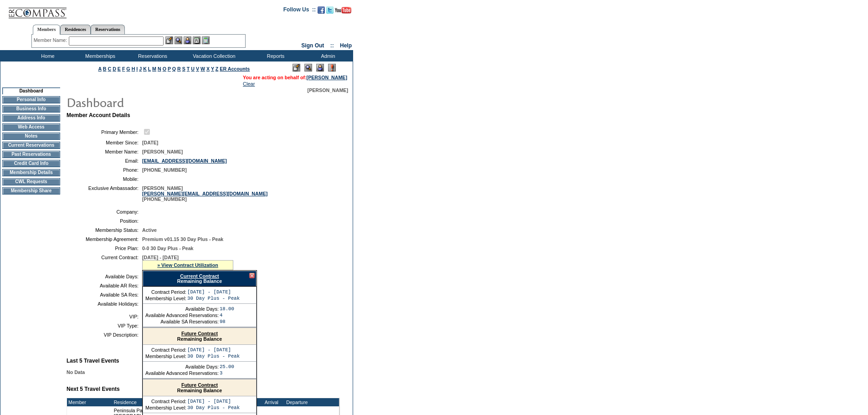 The height and width of the screenshot is (415, 868). What do you see at coordinates (109, 69) in the screenshot?
I see `a: C` at bounding box center [109, 69].